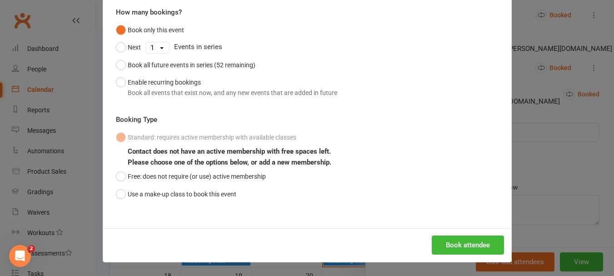  I want to click on button: Use a make-up class to book this event, so click(176, 194).